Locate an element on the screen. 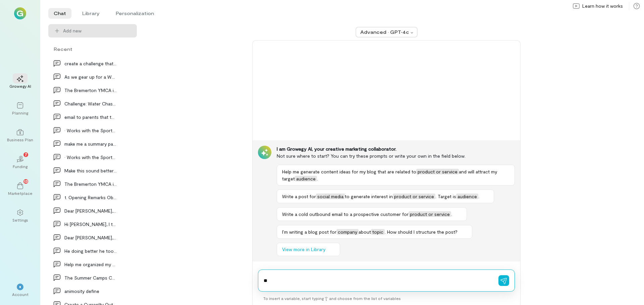 The height and width of the screenshot is (305, 644). a: Planning is located at coordinates (20, 109).